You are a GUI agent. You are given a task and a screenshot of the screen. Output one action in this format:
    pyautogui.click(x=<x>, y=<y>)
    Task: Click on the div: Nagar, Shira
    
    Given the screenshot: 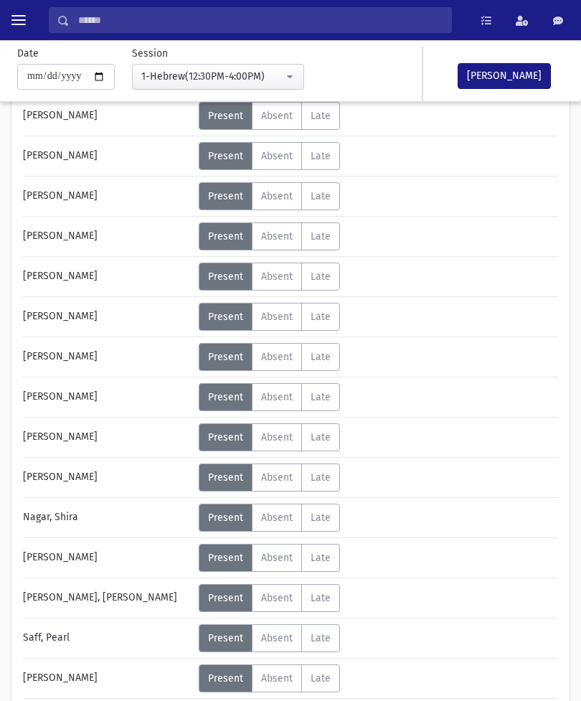 What is the action you would take?
    pyautogui.click(x=107, y=517)
    